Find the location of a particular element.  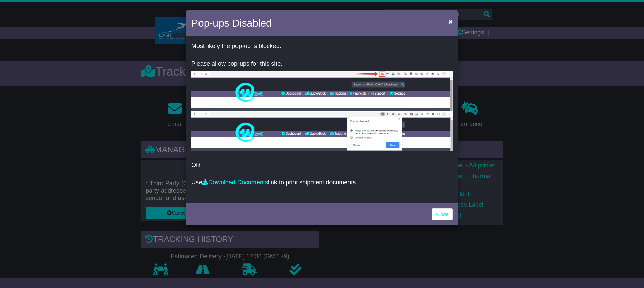

img: allow-popup-2.png is located at coordinates (322, 131).